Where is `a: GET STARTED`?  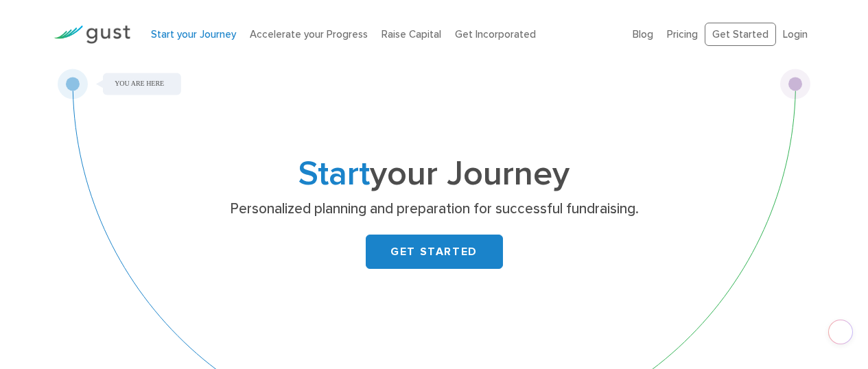 a: GET STARTED is located at coordinates (434, 252).